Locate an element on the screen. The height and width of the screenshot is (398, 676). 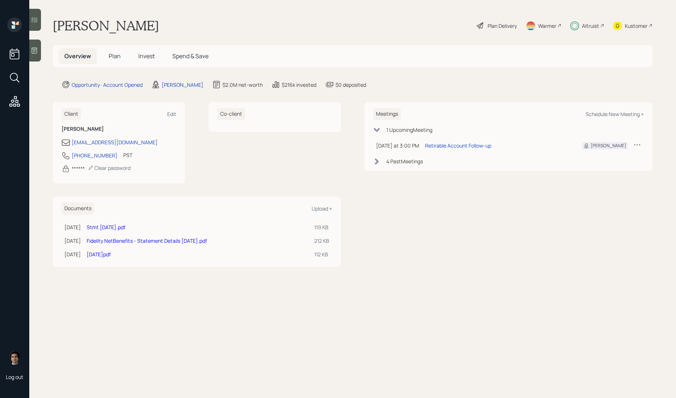
span: Plan is located at coordinates (115, 56).